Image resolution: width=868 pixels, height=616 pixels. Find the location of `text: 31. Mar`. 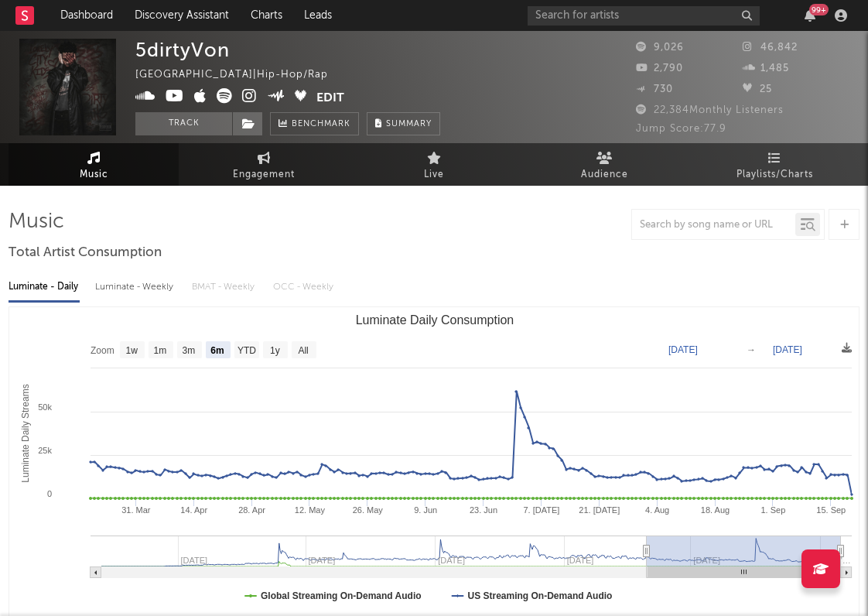

text: 31. Mar is located at coordinates (137, 510).